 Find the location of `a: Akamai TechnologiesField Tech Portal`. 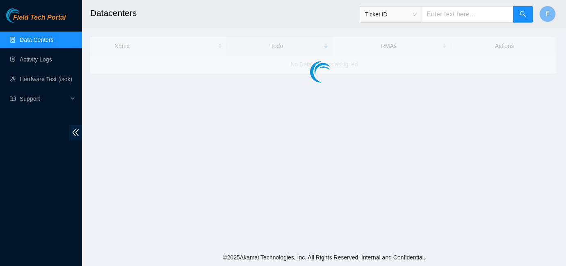

a: Akamai TechnologiesField Tech Portal is located at coordinates (36, 20).